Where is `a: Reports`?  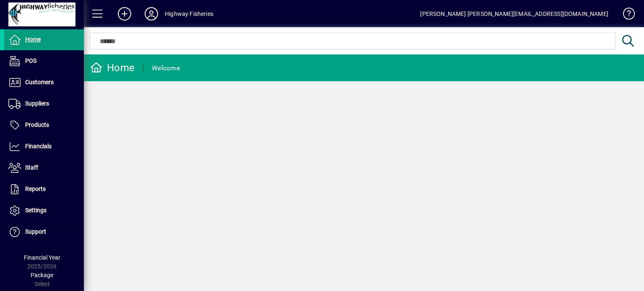
a: Reports is located at coordinates (44, 189).